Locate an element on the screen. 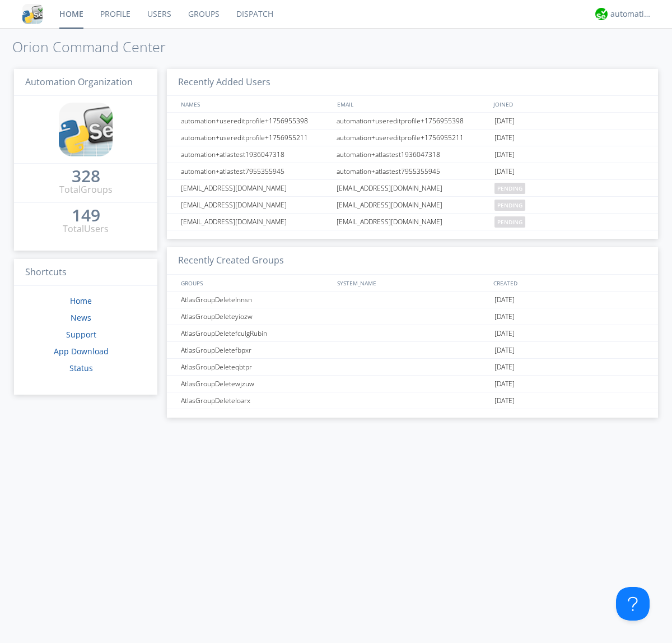 The width and height of the screenshot is (672, 643). div: AtlasGroupDeleteloarx is located at coordinates (255, 400).